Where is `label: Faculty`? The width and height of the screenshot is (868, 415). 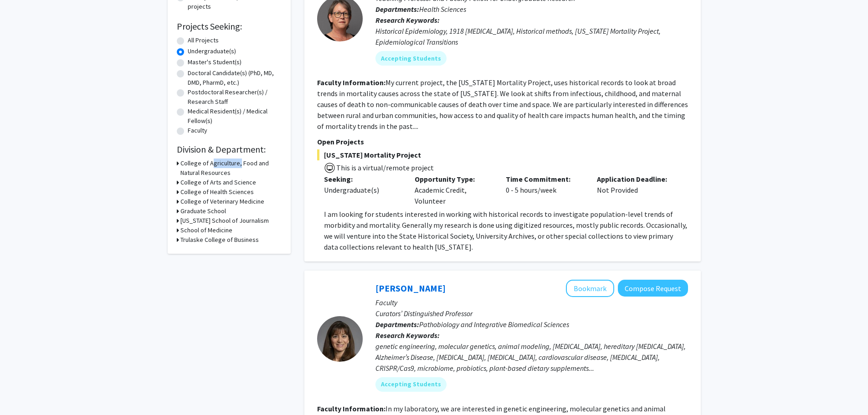
label: Faculty is located at coordinates (197, 130).